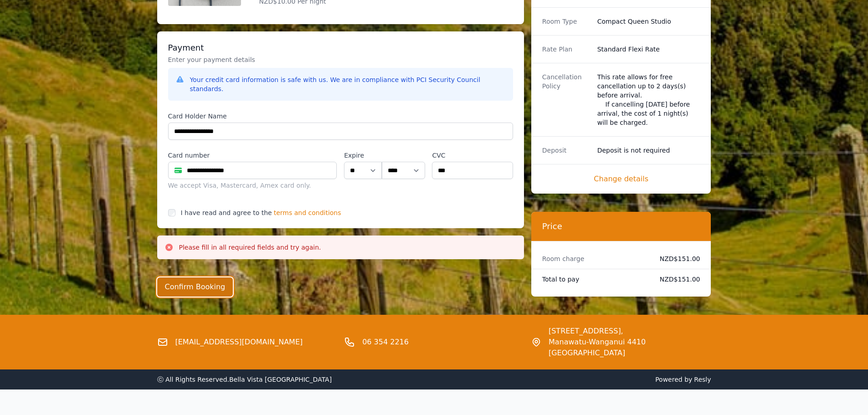 This screenshot has width=868, height=415. Describe the element at coordinates (621, 226) in the screenshot. I see `h3: Price` at that location.